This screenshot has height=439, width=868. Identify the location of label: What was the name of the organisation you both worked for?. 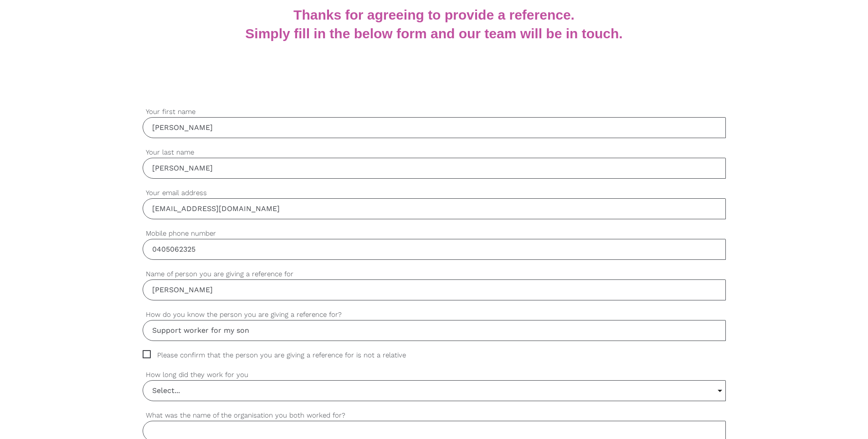
(434, 415).